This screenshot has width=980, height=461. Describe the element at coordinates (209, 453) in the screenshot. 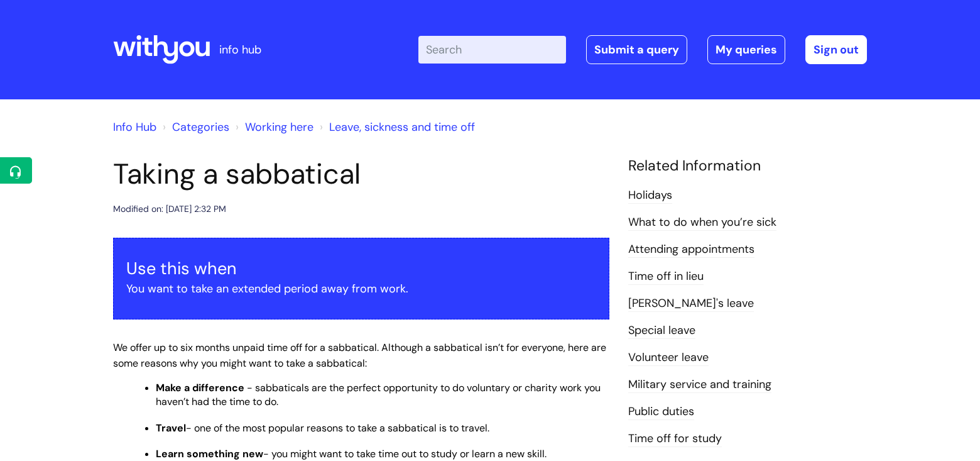

I see `strong: Learn something new` at that location.